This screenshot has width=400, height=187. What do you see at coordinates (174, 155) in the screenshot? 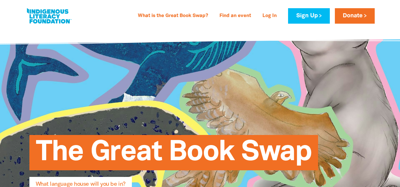
I see `span: The Great Book Swap` at bounding box center [174, 155].